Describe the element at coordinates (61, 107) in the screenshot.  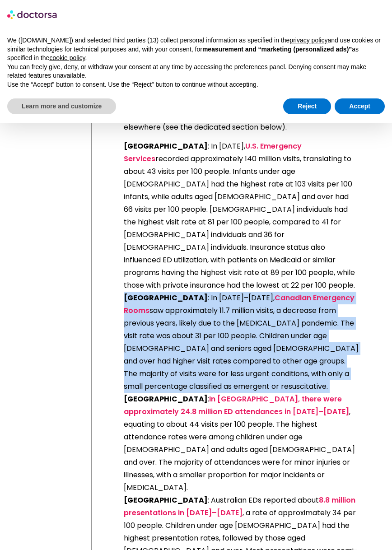
I see `button: Learn more and customize` at that location.